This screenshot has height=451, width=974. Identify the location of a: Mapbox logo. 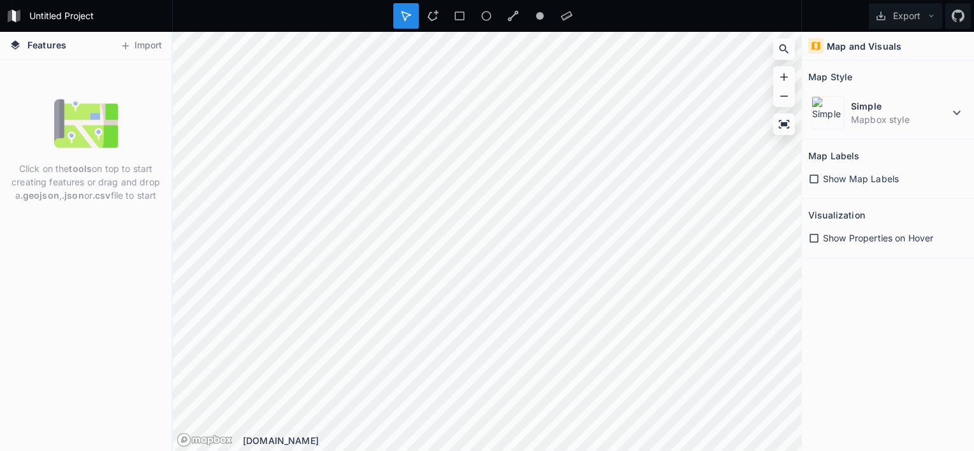
(205, 440).